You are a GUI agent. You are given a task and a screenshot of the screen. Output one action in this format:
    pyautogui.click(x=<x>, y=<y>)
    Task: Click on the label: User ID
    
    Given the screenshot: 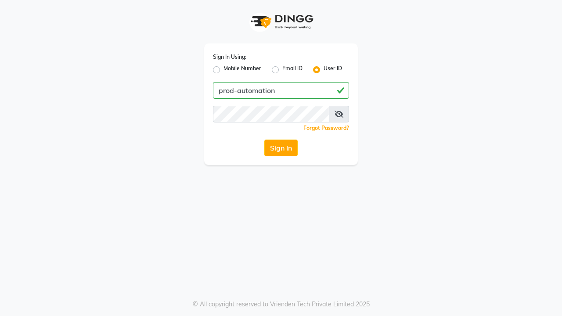 What is the action you would take?
    pyautogui.click(x=333, y=70)
    